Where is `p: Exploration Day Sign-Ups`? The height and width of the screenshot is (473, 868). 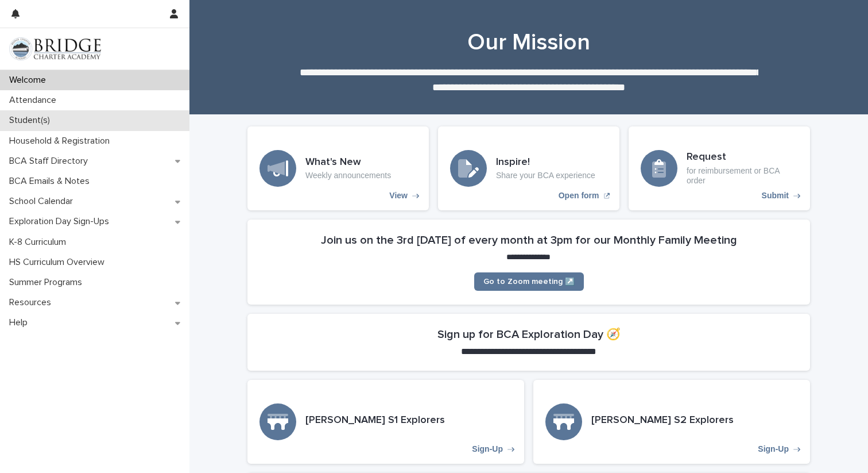 p: Exploration Day Sign-Ups is located at coordinates (61, 222).